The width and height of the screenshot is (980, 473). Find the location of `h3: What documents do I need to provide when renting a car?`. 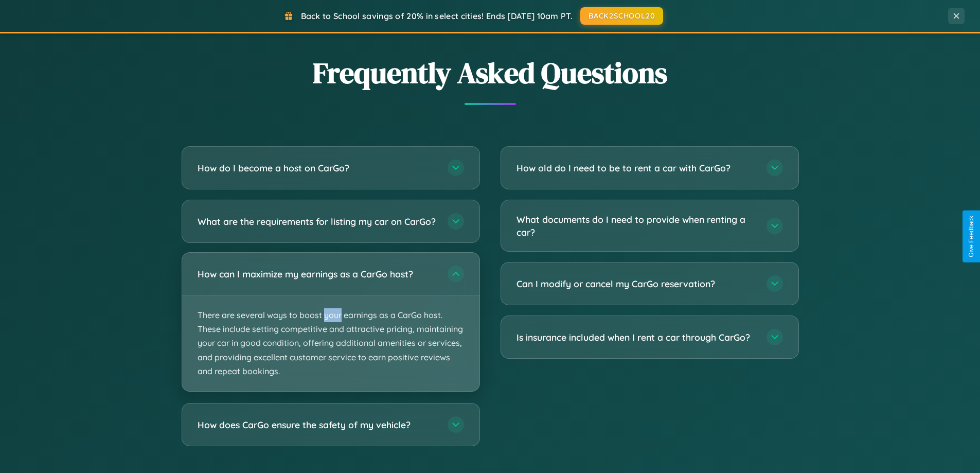

h3: What documents do I need to provide when renting a car? is located at coordinates (637, 225).